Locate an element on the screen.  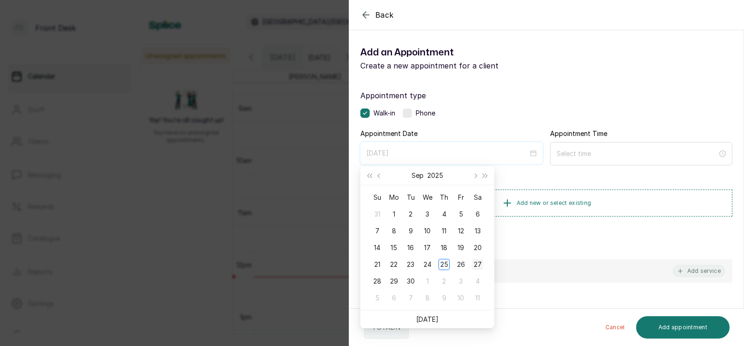
td: 2025-09-08 is located at coordinates (394, 231).